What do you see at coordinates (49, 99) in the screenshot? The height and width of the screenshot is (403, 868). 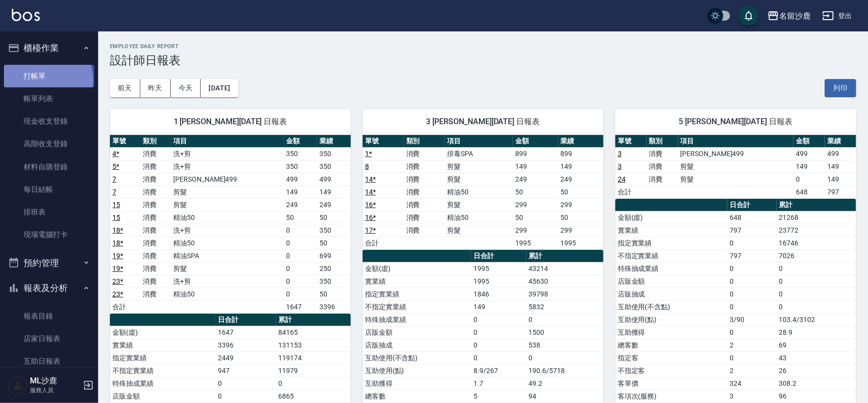 I see `a: 帳單列表` at bounding box center [49, 99].